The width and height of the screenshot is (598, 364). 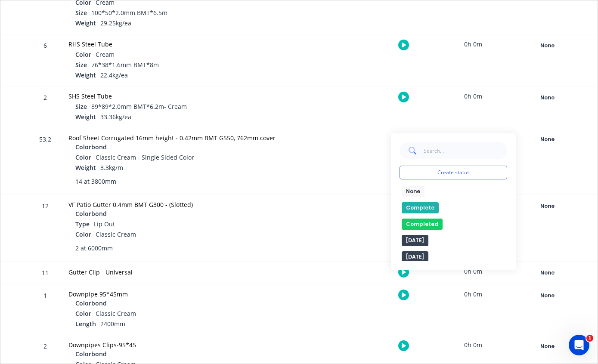 I want to click on span: 33.36kg/ea, so click(x=116, y=117).